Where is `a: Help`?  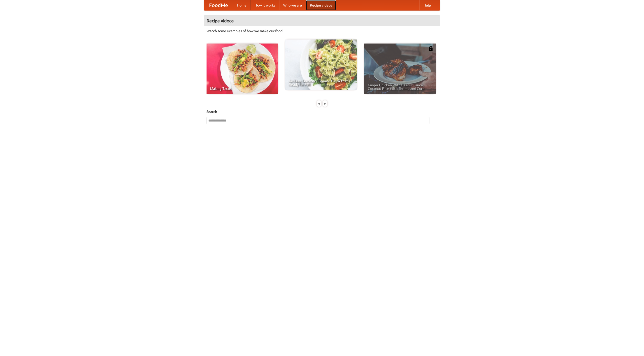 a: Help is located at coordinates (427, 5).